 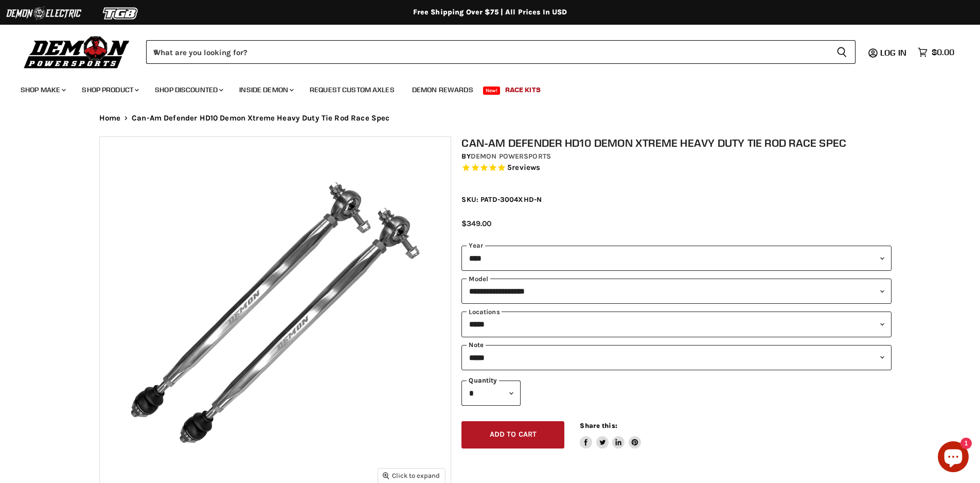 What do you see at coordinates (599, 425) in the screenshot?
I see `span: Share this:` at bounding box center [599, 425].